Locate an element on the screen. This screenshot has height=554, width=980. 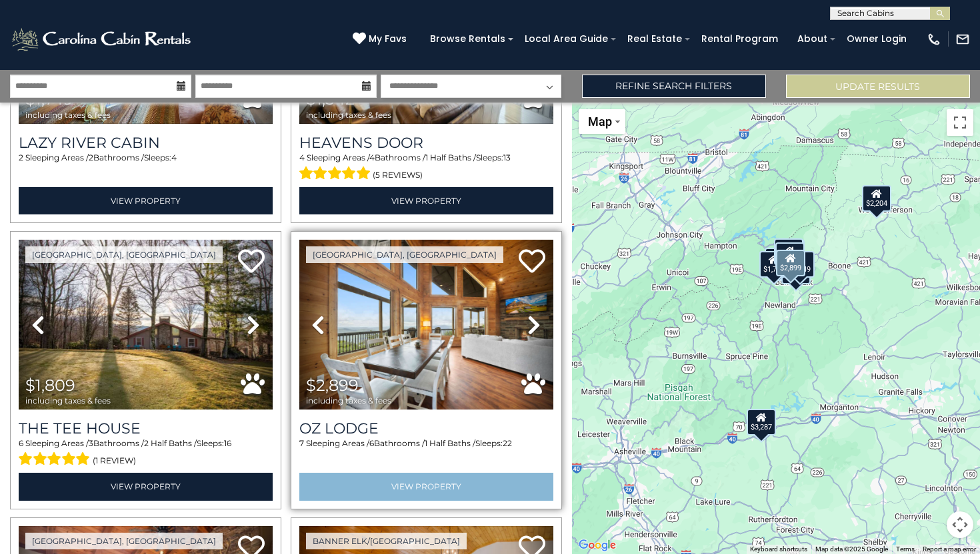
button: Change map style is located at coordinates (602, 121).